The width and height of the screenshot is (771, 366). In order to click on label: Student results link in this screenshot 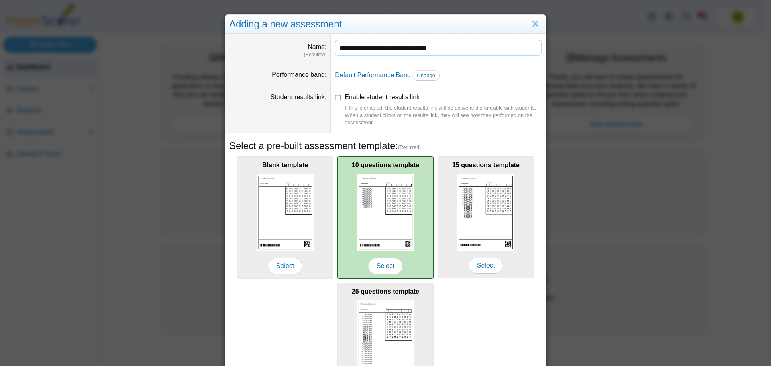, I will do `click(299, 97)`.